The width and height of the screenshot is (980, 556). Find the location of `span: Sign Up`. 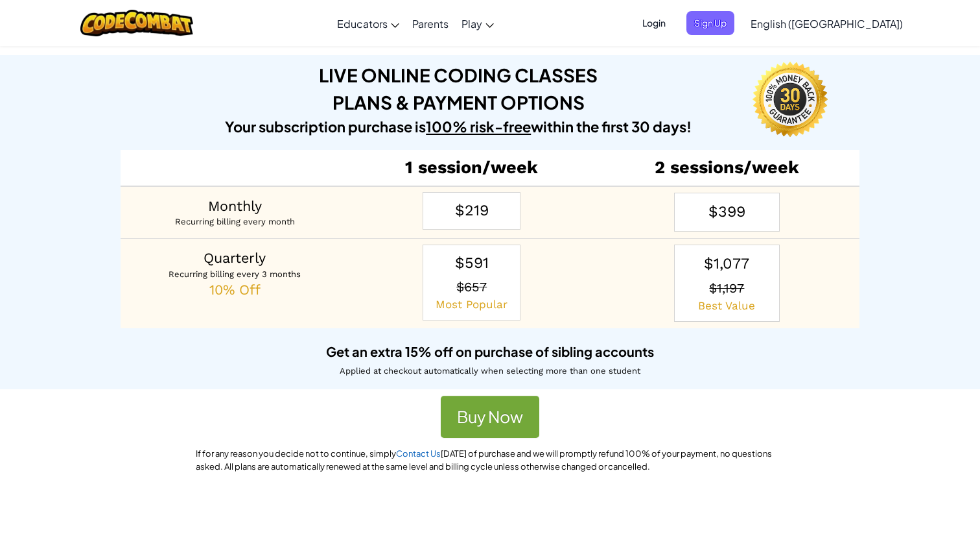

span: Sign Up is located at coordinates (710, 23).